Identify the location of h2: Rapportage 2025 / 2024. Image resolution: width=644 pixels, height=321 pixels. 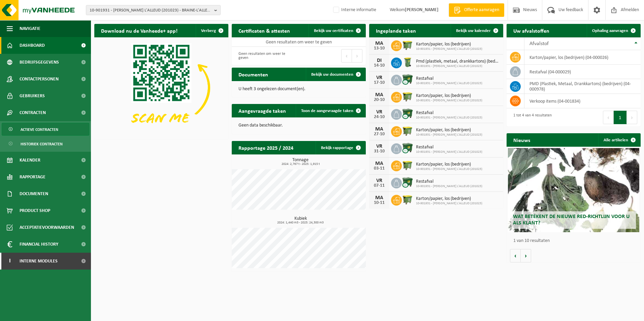
(266, 148).